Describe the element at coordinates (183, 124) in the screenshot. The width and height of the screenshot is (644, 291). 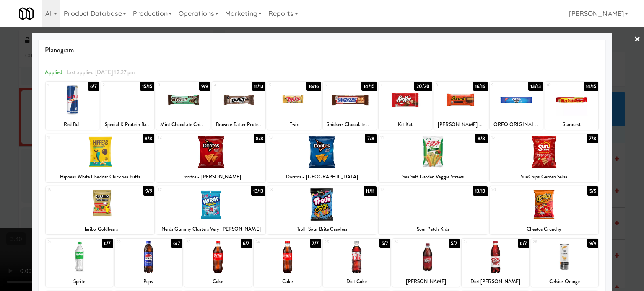
I see `div: Mint Chocolate Chip Protein Bar, FITCRUNCH` at that location.